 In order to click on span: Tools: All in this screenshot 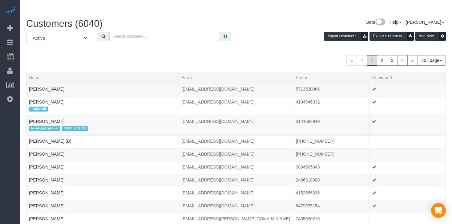, I will do `click(39, 109)`.